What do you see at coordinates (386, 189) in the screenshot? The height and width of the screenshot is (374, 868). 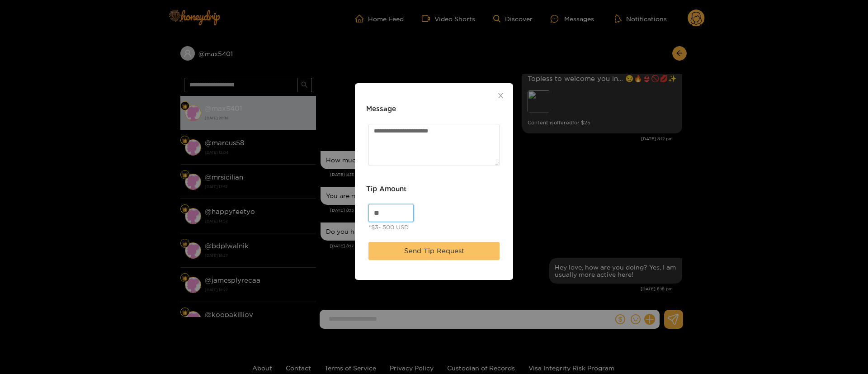 I see `h3: Tip Amount` at bounding box center [386, 189].